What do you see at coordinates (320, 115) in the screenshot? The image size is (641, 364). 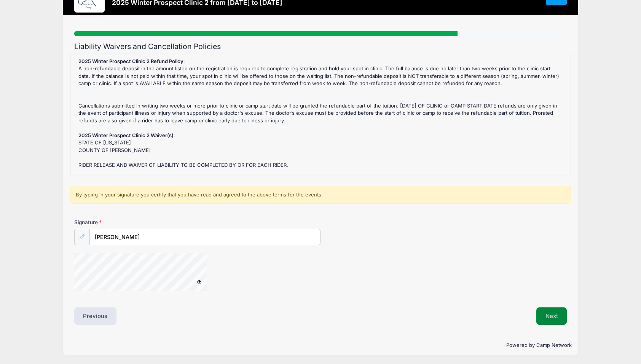 I see `div: : A non-refundable deposit in the amount listed on the registration is required to complete regis...` at bounding box center [320, 115].